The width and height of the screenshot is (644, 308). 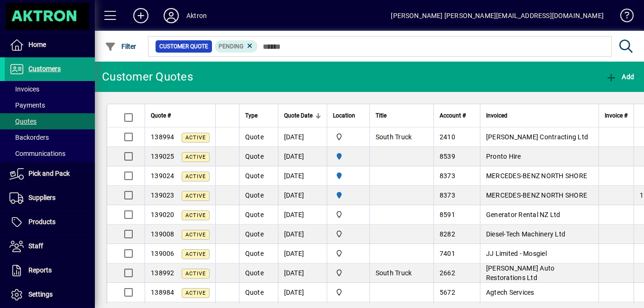 I want to click on span: Staff, so click(x=35, y=246).